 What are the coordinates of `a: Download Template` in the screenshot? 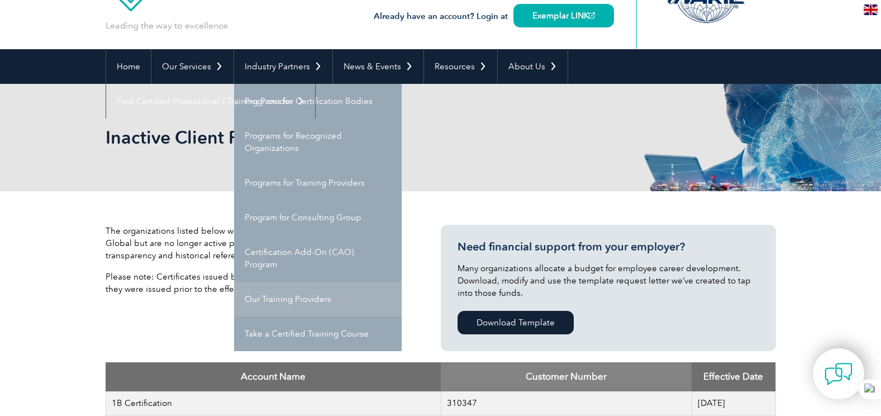 It's located at (516, 322).